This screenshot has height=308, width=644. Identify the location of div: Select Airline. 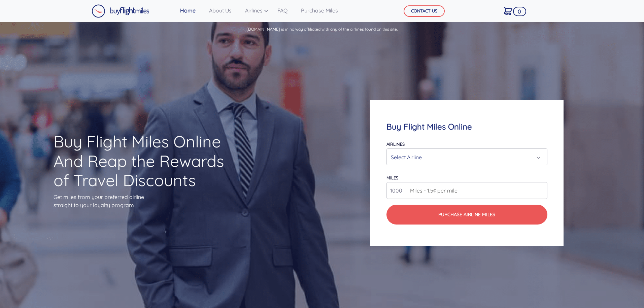
(465, 158).